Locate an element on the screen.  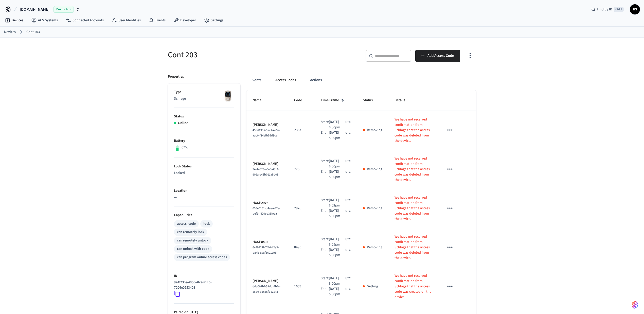
button: Actions is located at coordinates (316, 80).